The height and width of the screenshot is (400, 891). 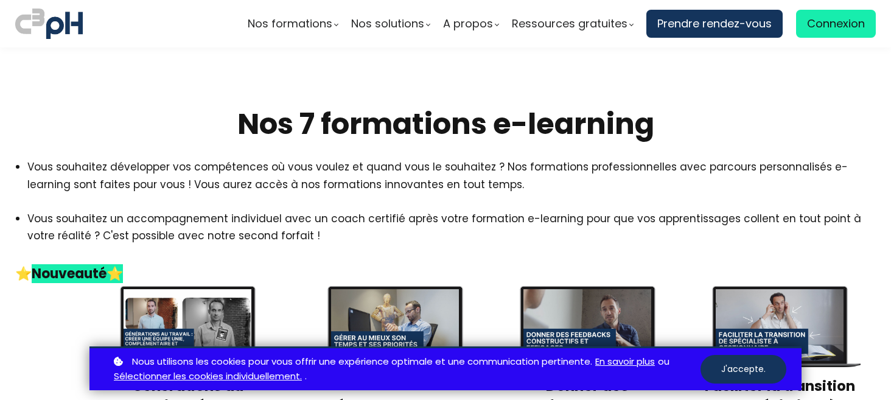 What do you see at coordinates (452, 175) in the screenshot?
I see `li: Vous souhaitez développer vos compétences où vous voulez et quand vous le souhaitez ? Nos formati...` at bounding box center [452, 175].